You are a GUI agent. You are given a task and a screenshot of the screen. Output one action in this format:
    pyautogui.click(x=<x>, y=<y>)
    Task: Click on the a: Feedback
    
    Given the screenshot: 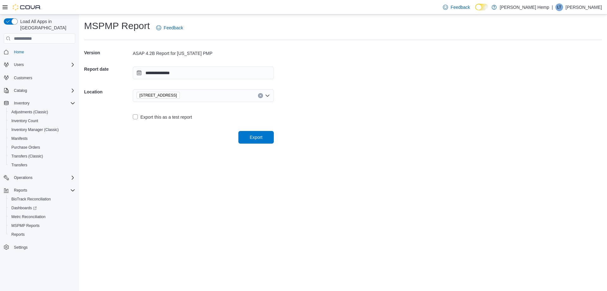 What is the action you would take?
    pyautogui.click(x=456, y=7)
    